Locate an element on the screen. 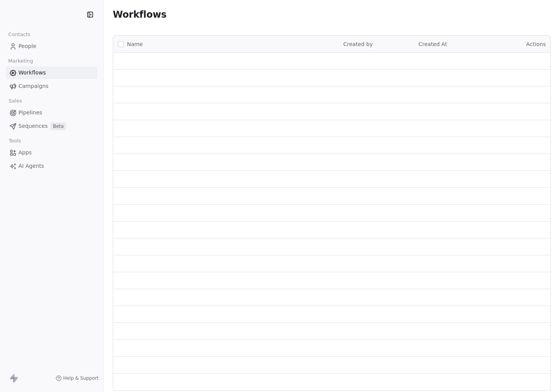 This screenshot has width=560, height=392. span: Actions is located at coordinates (536, 44).